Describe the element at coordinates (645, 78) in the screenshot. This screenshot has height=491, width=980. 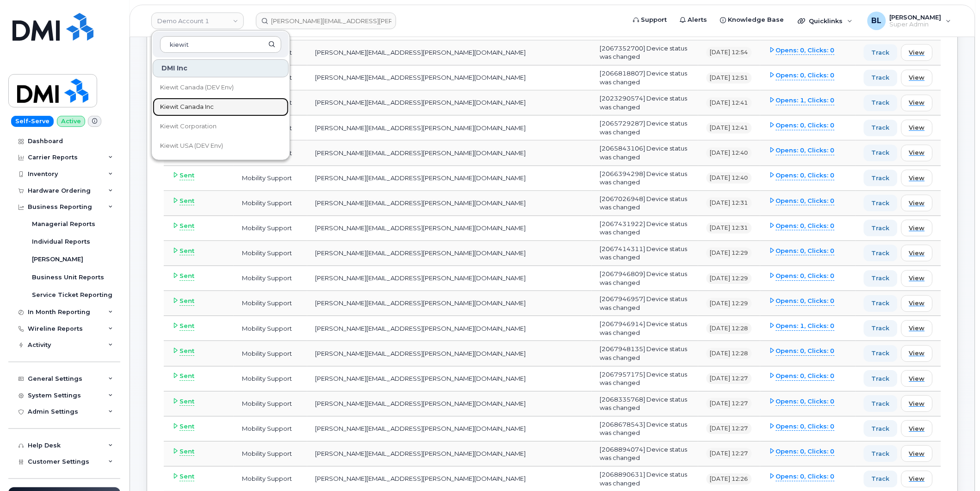
I see `td: [2066818807] Device status was changed` at that location.